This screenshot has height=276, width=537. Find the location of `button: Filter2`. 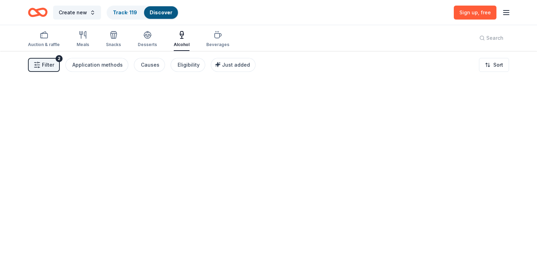

button: Filter2 is located at coordinates (44, 65).